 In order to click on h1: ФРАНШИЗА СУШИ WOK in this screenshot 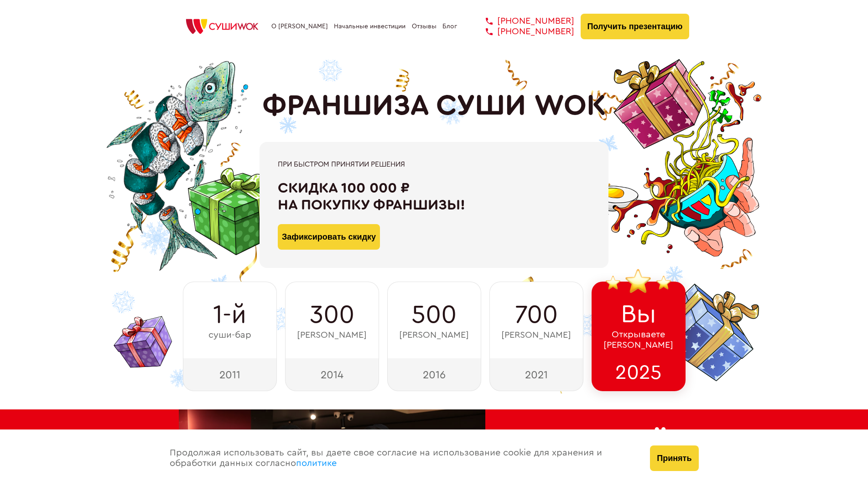, I will do `click(434, 106)`.